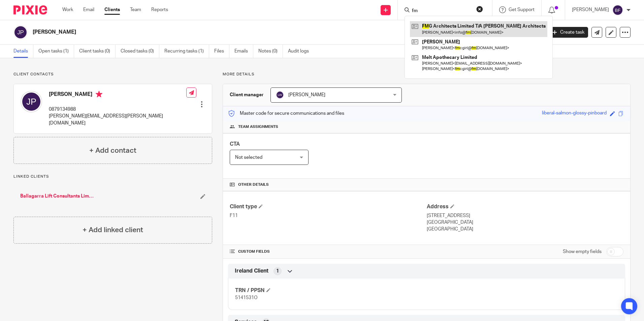 The height and width of the screenshot is (321, 644). I want to click on a: Closed tasks (0), so click(140, 51).